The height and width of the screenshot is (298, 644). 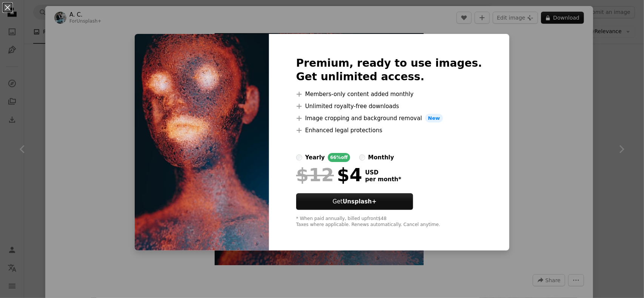 What do you see at coordinates (388, 222) in the screenshot?
I see `div: * When paid annually, billed upfront $48 Taxes where applicable. Renews automatically. Cancel any...` at bounding box center [388, 222].